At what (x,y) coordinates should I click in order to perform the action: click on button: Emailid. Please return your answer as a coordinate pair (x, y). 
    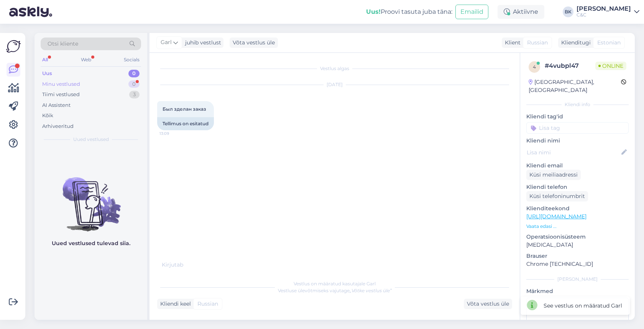
    Looking at the image, I should click on (472, 12).